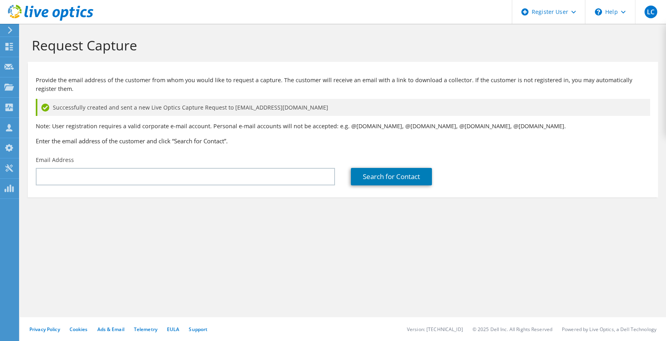  Describe the element at coordinates (173, 329) in the screenshot. I see `a: EULA` at that location.